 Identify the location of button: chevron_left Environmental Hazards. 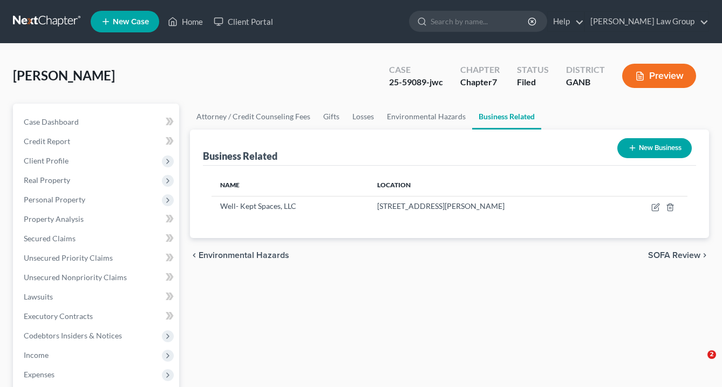
(240, 255).